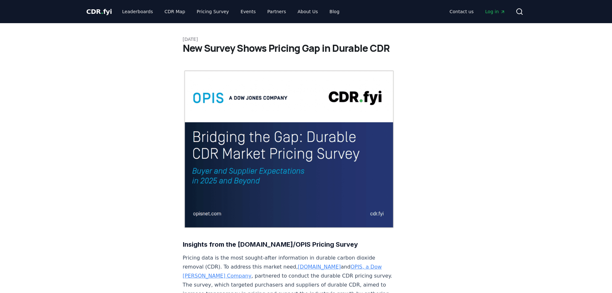 This screenshot has height=293, width=612. What do you see at coordinates (277, 12) in the screenshot?
I see `a: Partners` at bounding box center [277, 12].